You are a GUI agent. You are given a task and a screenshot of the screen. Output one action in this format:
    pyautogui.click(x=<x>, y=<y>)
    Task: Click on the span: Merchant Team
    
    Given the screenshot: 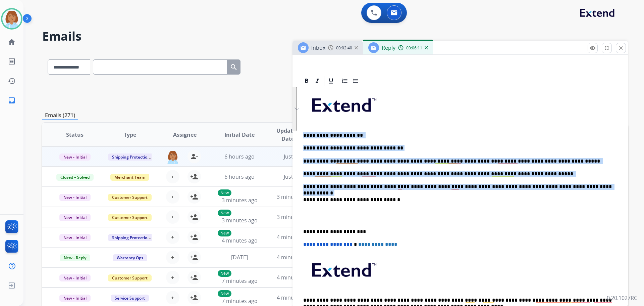 What is the action you would take?
    pyautogui.click(x=130, y=177)
    